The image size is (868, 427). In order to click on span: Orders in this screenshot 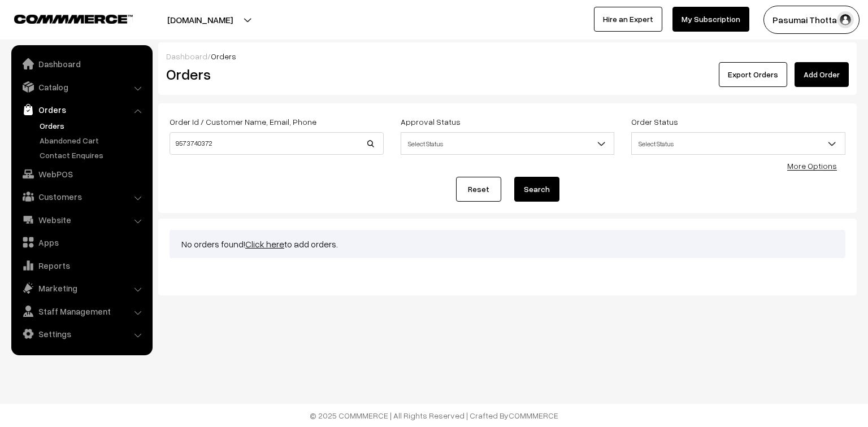, I will do `click(223, 56)`.